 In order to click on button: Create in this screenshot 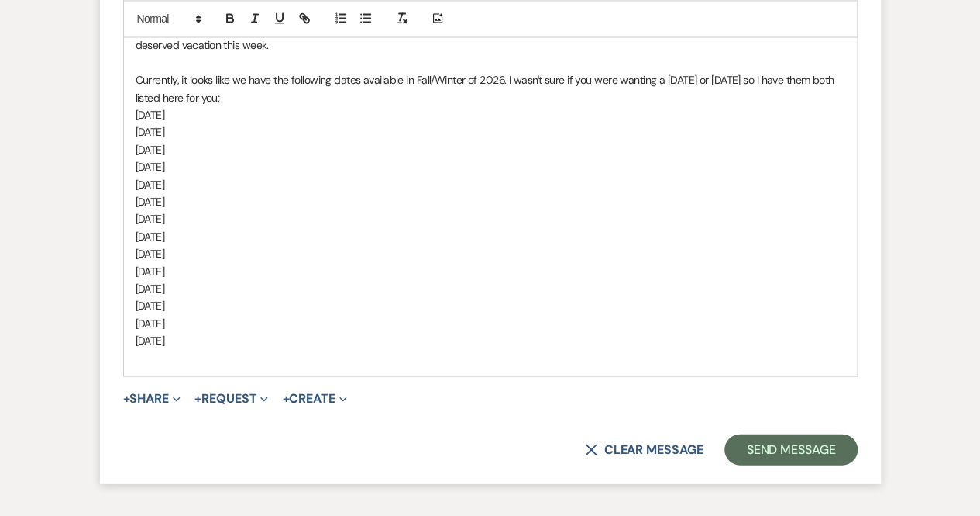, I will do `click(314, 397)`.